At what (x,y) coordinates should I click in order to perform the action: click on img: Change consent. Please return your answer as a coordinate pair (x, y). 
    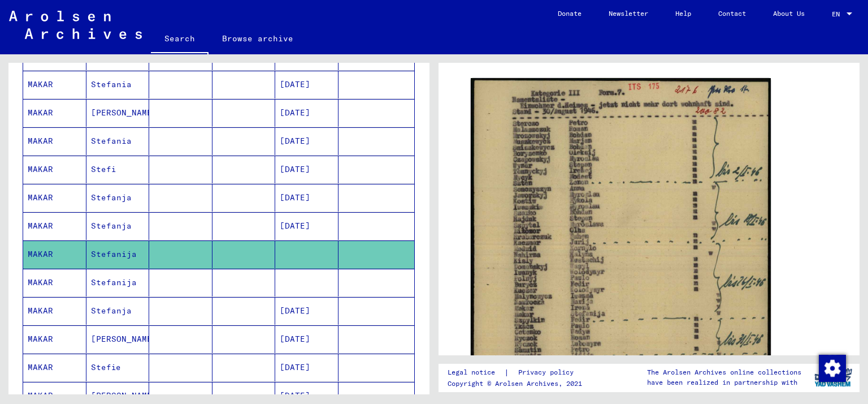
    Looking at the image, I should click on (832, 368).